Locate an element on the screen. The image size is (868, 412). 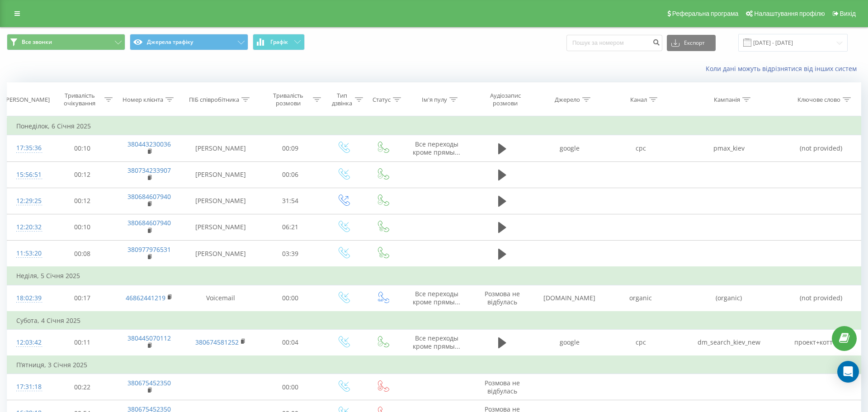
div: Канал is located at coordinates (638, 100).